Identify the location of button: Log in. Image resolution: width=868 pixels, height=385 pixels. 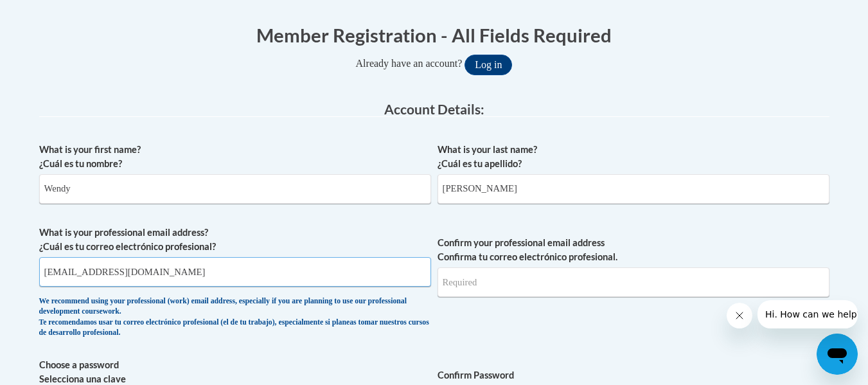
(488, 65).